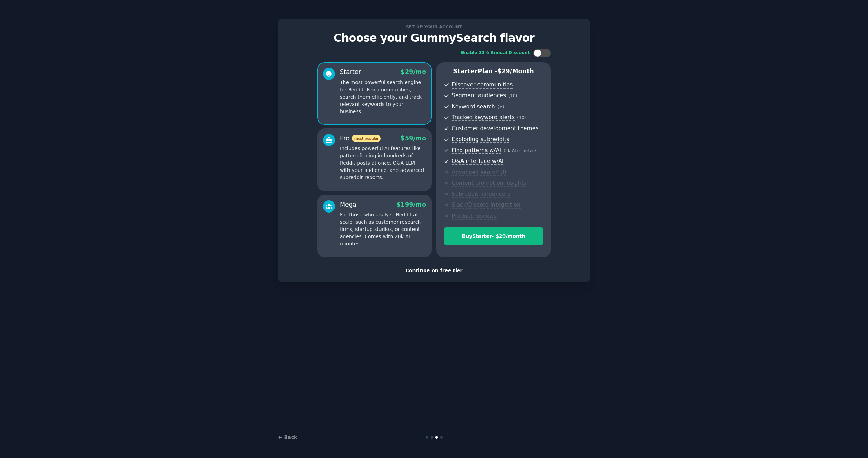 The height and width of the screenshot is (458, 868). What do you see at coordinates (481, 139) in the screenshot?
I see `span: Exploding subreddits` at bounding box center [481, 139].